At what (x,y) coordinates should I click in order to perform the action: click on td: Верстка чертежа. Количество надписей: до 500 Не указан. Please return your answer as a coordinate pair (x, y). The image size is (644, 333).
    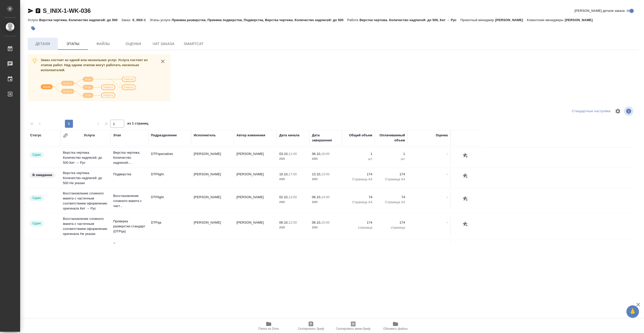
    Looking at the image, I should click on (86, 178).